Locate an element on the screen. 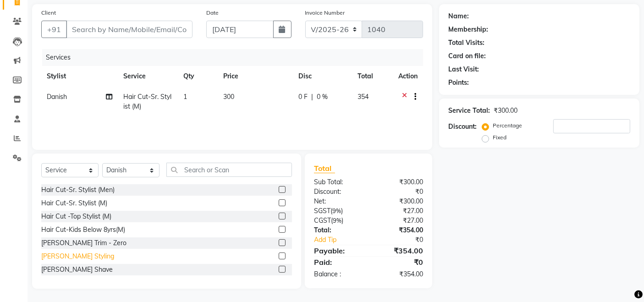 The image size is (644, 302). div: Hair Cut-Sr. Stylist (M) is located at coordinates (74, 203).